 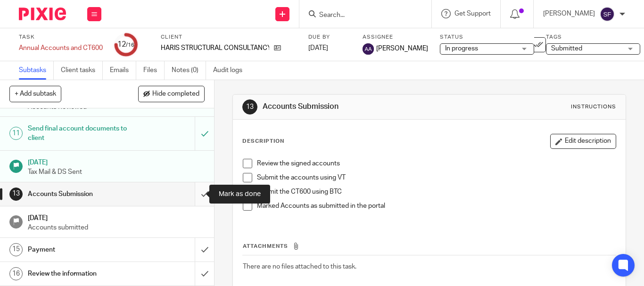 What do you see at coordinates (80, 133) in the screenshot?
I see `h1: Send final account documents to client` at bounding box center [80, 133].